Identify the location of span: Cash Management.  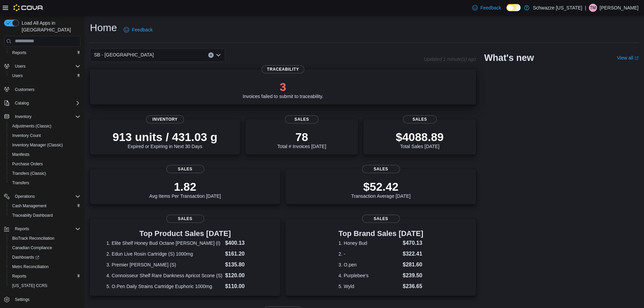
(29, 206).